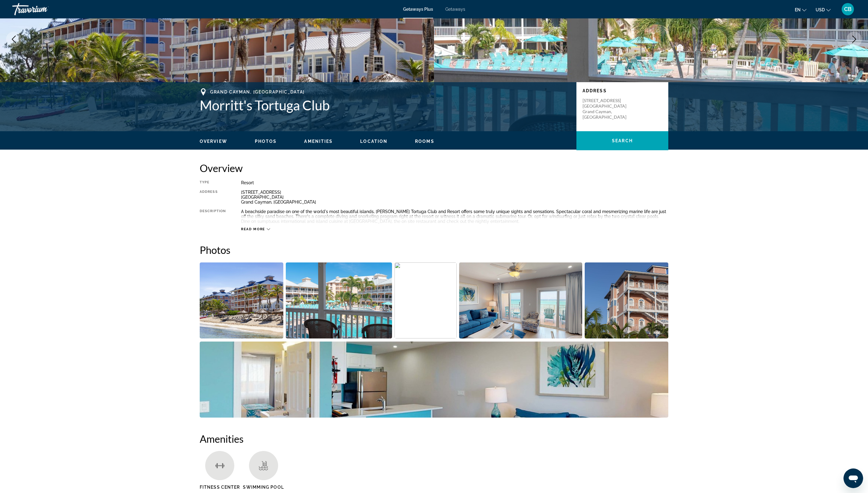 The width and height of the screenshot is (868, 493). I want to click on p: Address, so click(623, 91).